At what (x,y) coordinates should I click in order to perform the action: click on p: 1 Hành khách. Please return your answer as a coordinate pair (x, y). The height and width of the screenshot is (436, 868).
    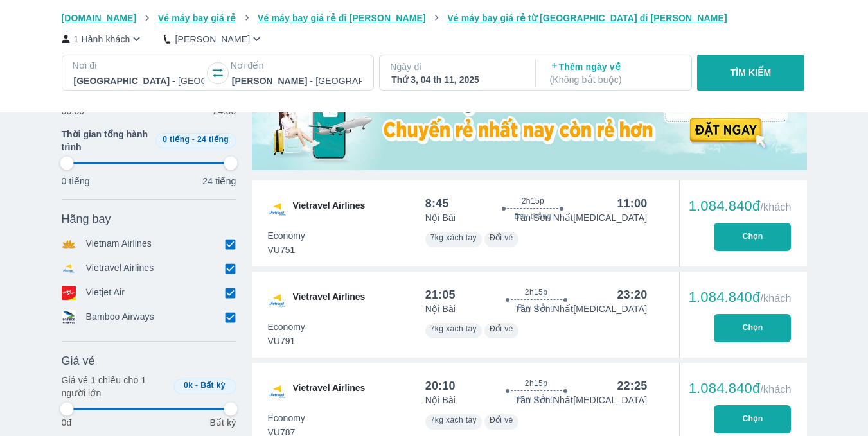
    Looking at the image, I should click on (102, 39).